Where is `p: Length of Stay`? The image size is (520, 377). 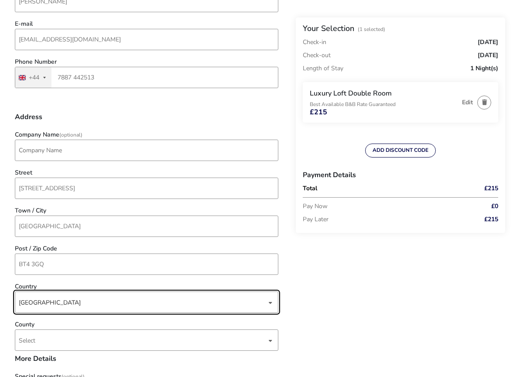
p: Length of Stay is located at coordinates (323, 68).